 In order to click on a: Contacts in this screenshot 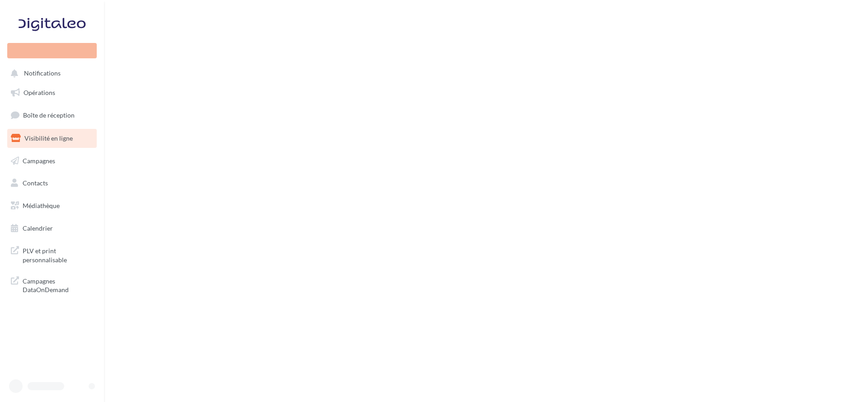, I will do `click(52, 183)`.